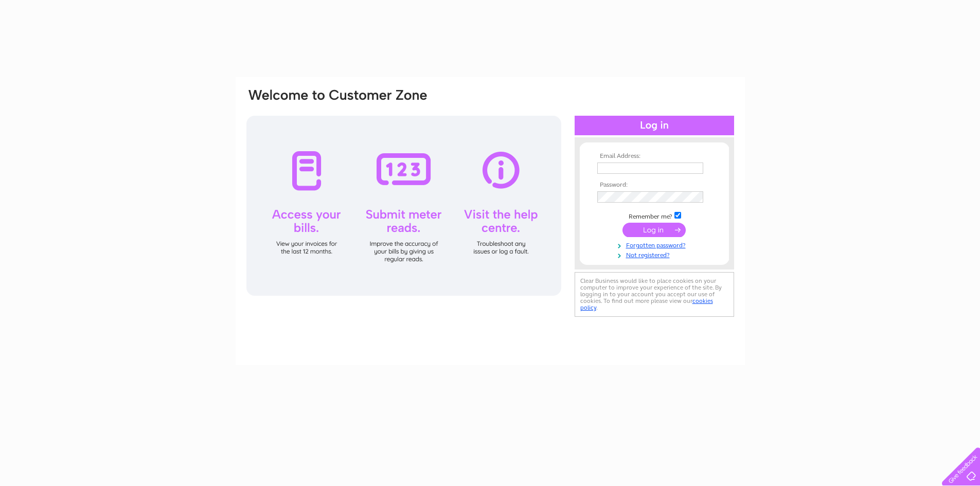 This screenshot has height=486, width=980. I want to click on a: Forgotten password?, so click(655, 245).